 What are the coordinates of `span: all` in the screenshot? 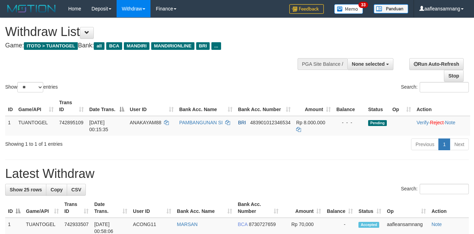 It's located at (99, 46).